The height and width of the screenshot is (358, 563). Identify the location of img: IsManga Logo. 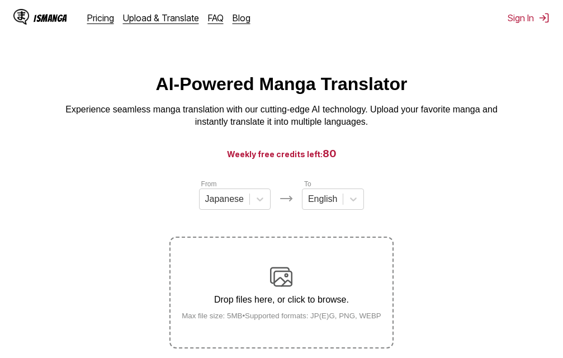
(21, 17).